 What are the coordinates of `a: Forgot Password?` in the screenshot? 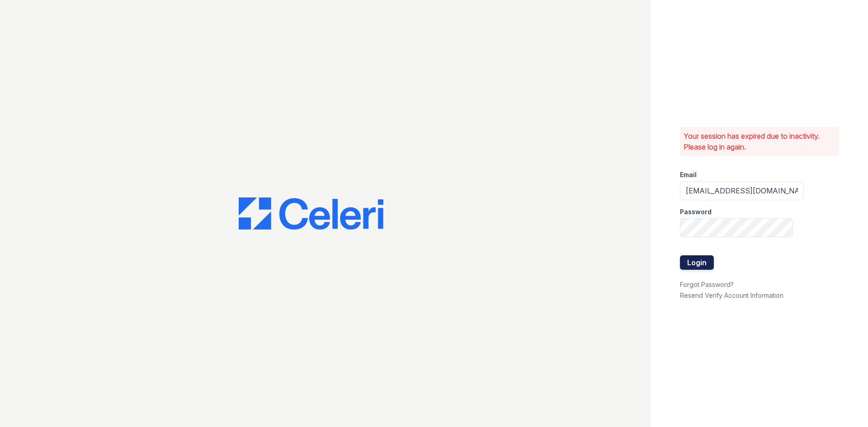 It's located at (707, 284).